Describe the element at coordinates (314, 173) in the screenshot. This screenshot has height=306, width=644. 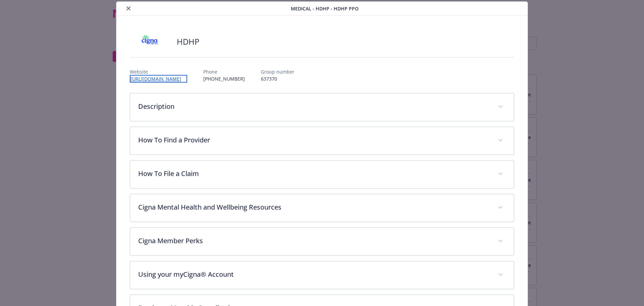
I see `p: How To File a Claim` at that location.